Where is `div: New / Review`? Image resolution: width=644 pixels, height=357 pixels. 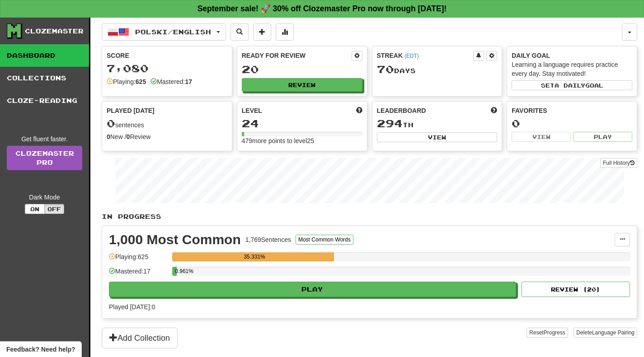
div: New / Review is located at coordinates (166, 137).